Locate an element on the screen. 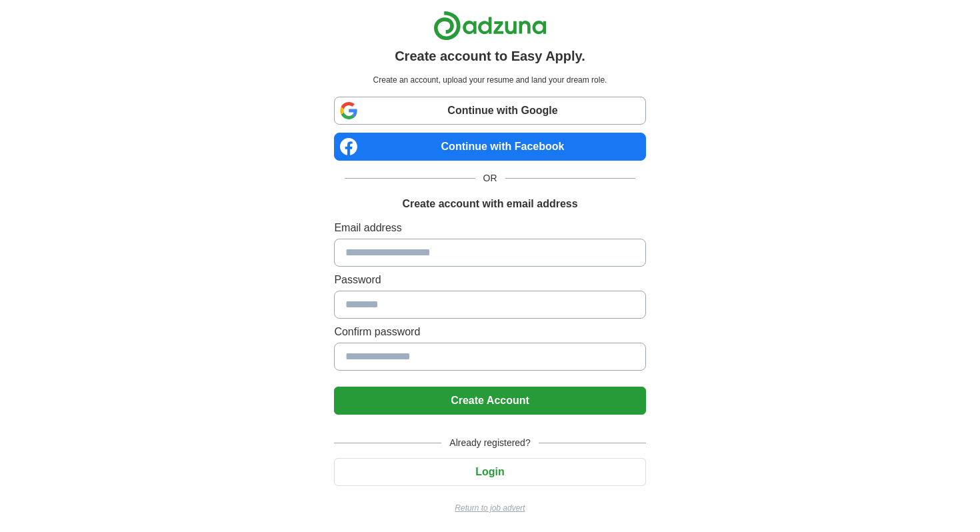 Image resolution: width=980 pixels, height=532 pixels. a: Continue with Google is located at coordinates (490, 111).